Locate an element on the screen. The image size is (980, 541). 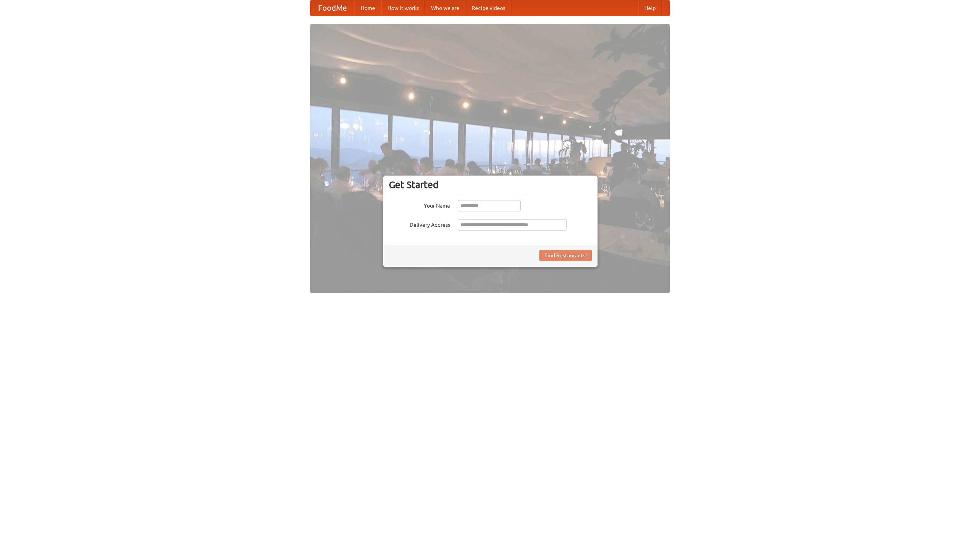
a: How it works is located at coordinates (403, 8).